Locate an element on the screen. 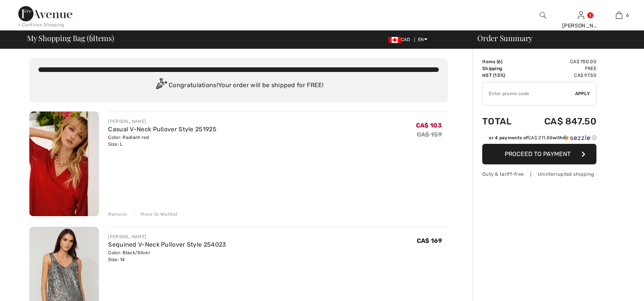 The image size is (644, 301). s: CA$ 159 is located at coordinates (429, 134).